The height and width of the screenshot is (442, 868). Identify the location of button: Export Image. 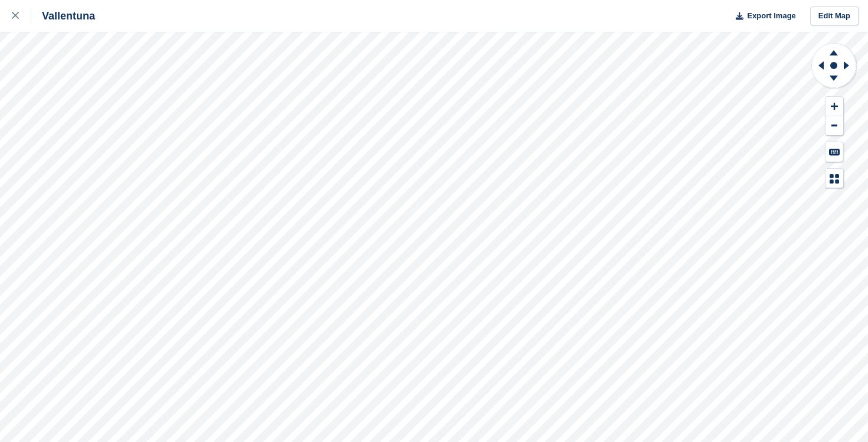
(762, 16).